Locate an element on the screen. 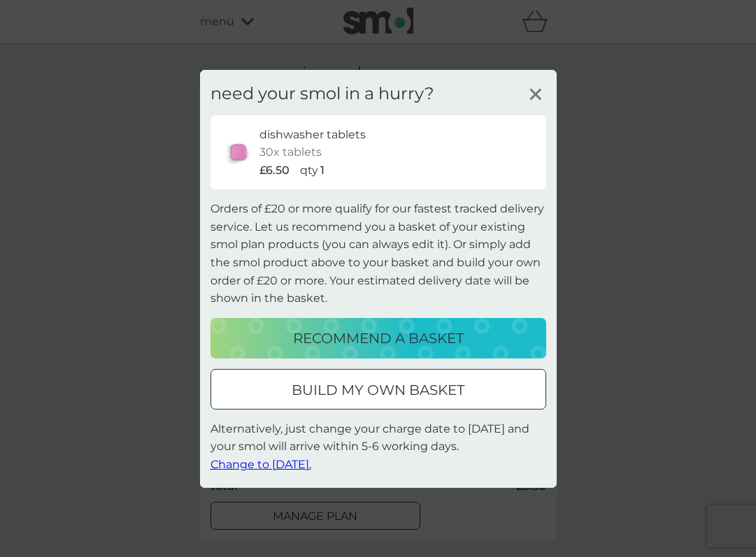  p: 1 is located at coordinates (322, 170).